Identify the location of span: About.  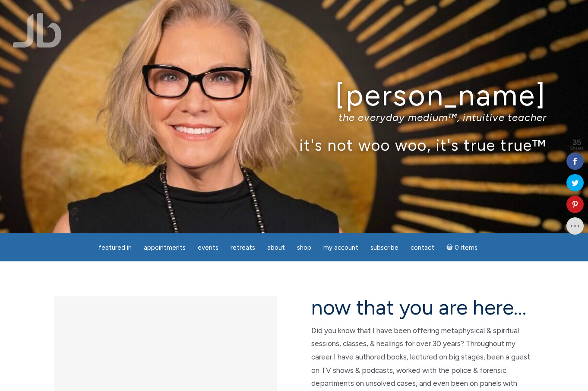
(276, 247).